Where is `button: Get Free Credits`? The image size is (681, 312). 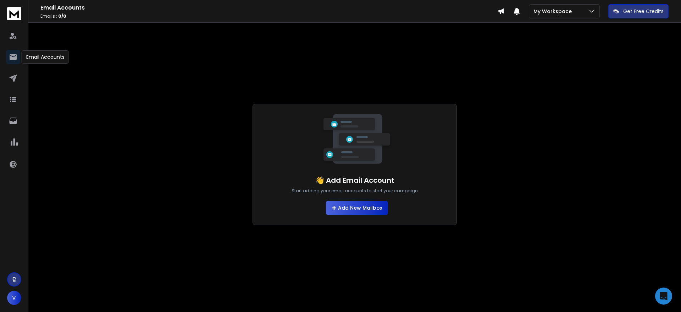 button: Get Free Credits is located at coordinates (638, 11).